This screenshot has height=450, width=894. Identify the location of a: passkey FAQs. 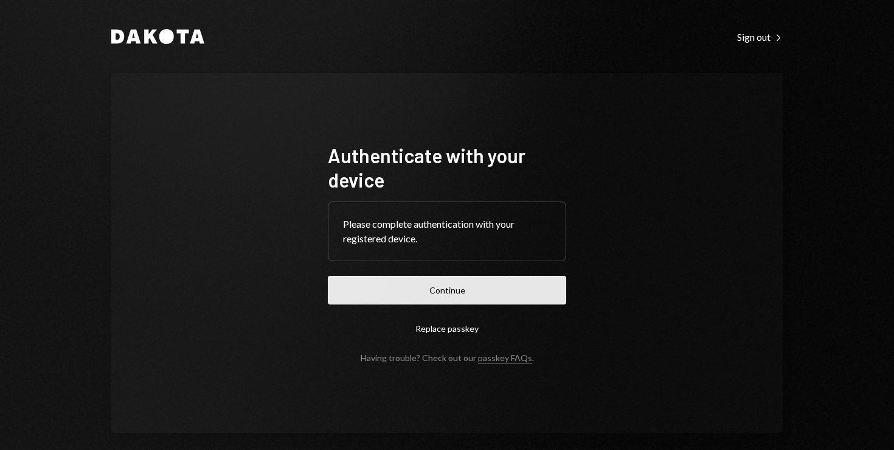
(505, 358).